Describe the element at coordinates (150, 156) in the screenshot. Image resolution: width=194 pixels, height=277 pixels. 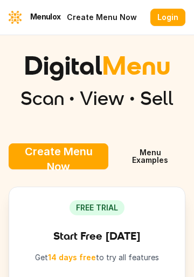
I see `a: Menu Examples` at that location.